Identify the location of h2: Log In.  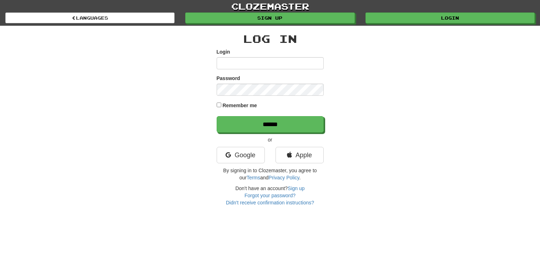
(270, 39).